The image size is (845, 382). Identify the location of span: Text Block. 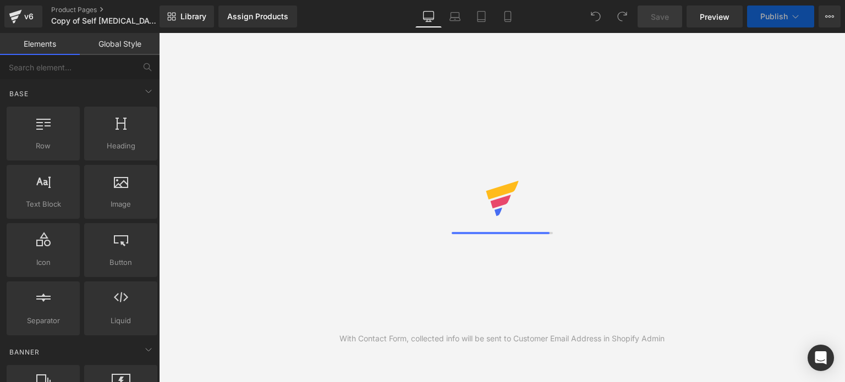
(43, 204).